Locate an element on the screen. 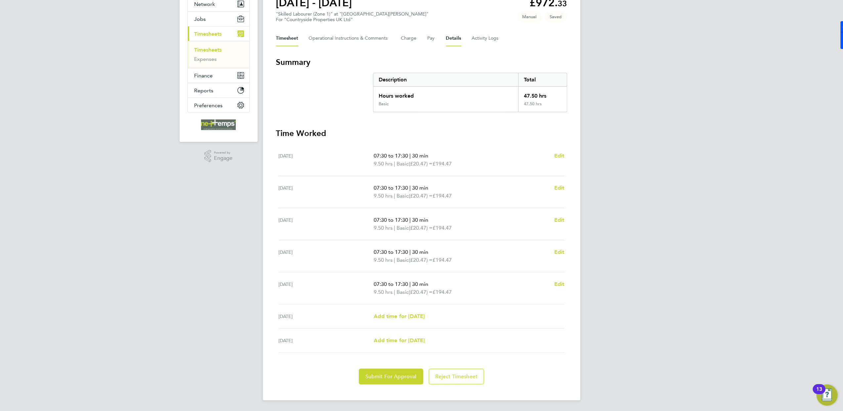  button: Jobs is located at coordinates (219, 19).